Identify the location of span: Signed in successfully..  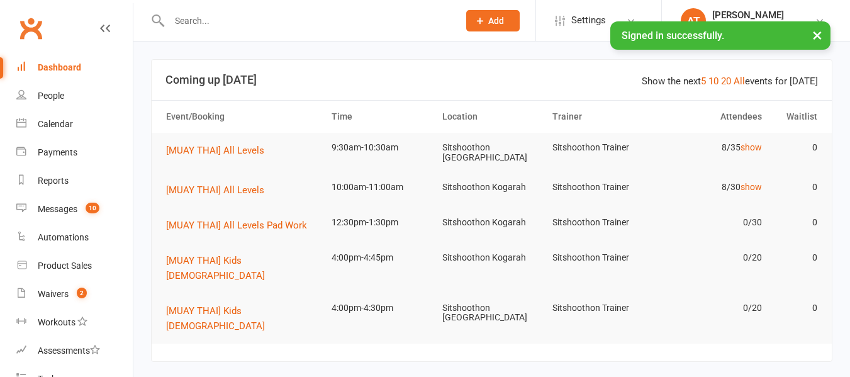
(673, 35).